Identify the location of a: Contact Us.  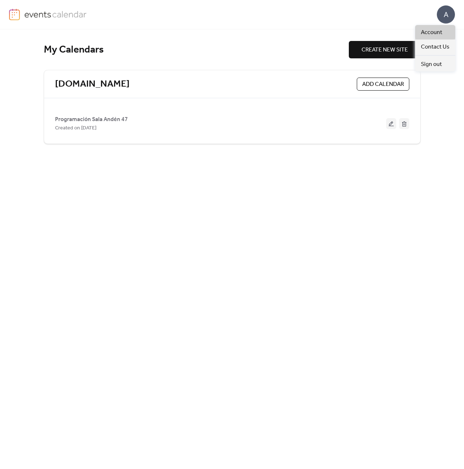
(435, 47).